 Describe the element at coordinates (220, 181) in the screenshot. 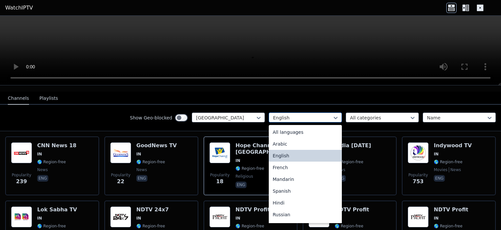

I see `span: 18` at that location.